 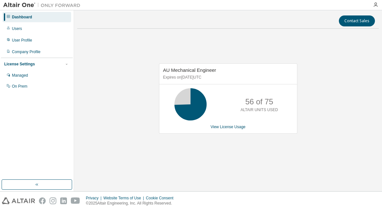 I want to click on img: linkedin.svg, so click(x=63, y=201).